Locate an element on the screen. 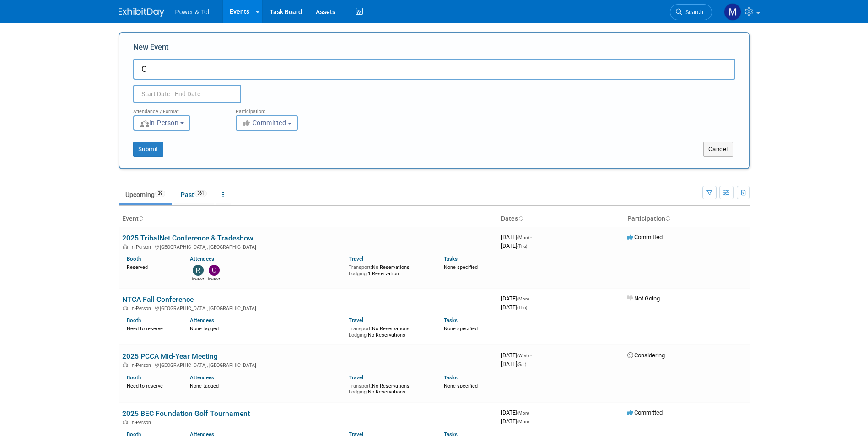 The height and width of the screenshot is (437, 868). img: Chad Smith is located at coordinates (215, 270).